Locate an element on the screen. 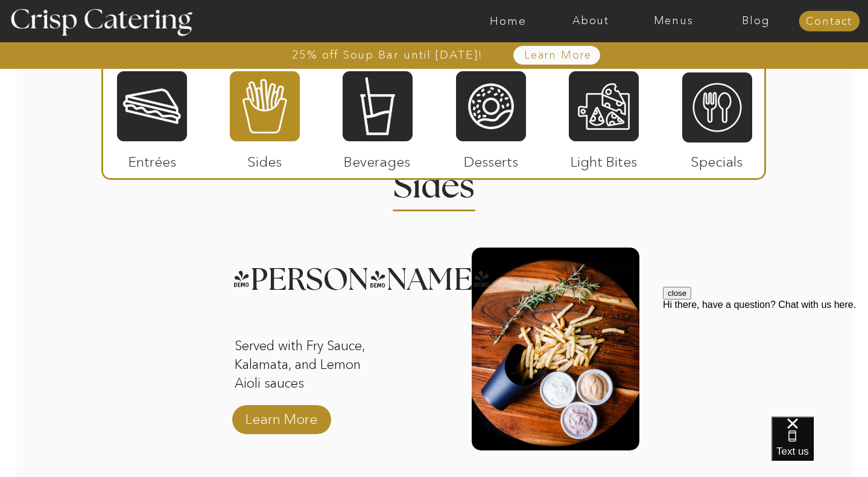 The image size is (868, 477). span: Text us is located at coordinates (21, 34).